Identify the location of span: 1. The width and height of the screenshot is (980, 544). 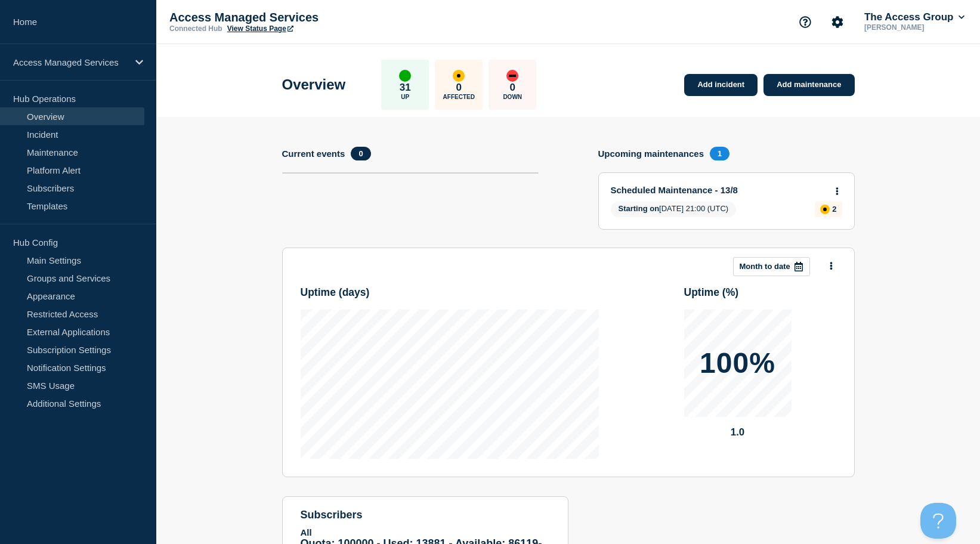
(719, 153).